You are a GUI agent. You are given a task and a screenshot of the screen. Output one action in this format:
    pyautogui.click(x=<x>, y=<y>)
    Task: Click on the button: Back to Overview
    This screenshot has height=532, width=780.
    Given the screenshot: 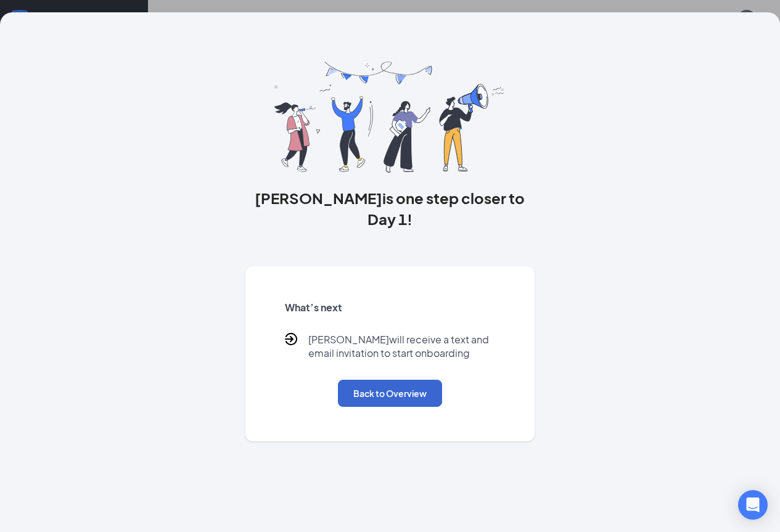 What is the action you would take?
    pyautogui.click(x=390, y=394)
    